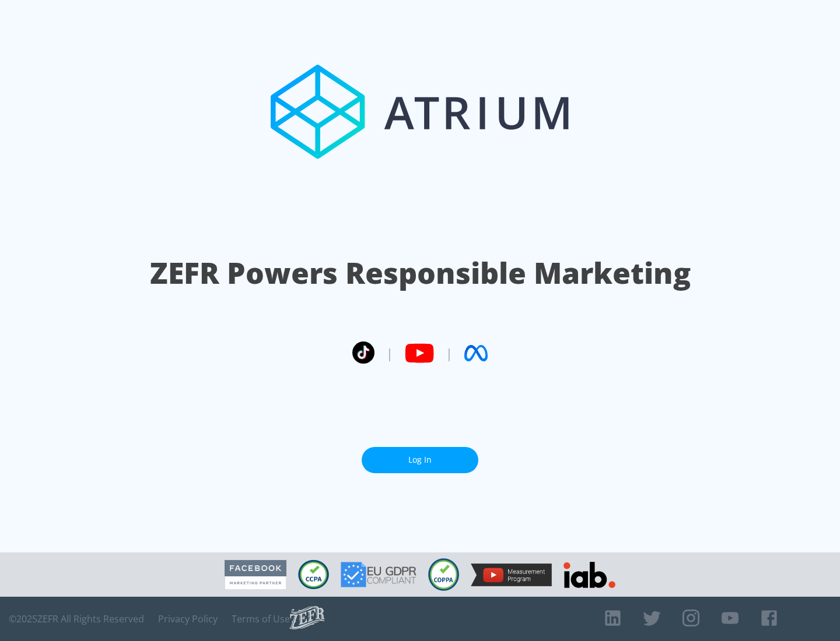 Image resolution: width=840 pixels, height=641 pixels. What do you see at coordinates (379, 575) in the screenshot?
I see `img: GDPR Compliant` at bounding box center [379, 575].